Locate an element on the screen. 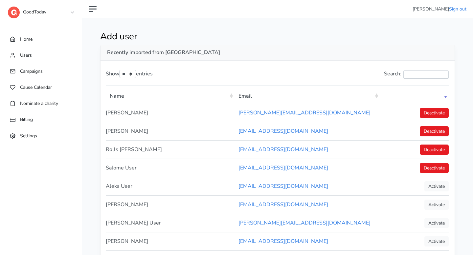 The image size is (473, 255). a: Nominate a charity is located at coordinates (41, 103).